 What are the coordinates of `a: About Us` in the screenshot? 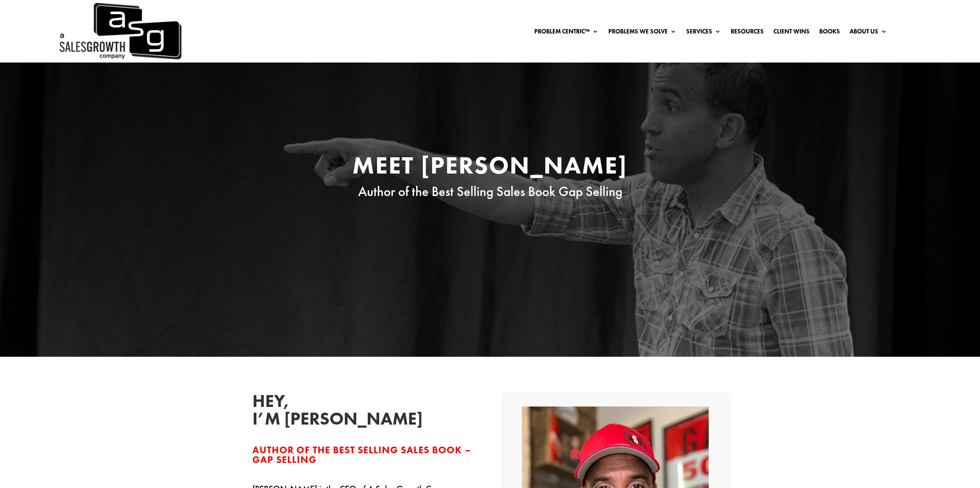 It's located at (868, 33).